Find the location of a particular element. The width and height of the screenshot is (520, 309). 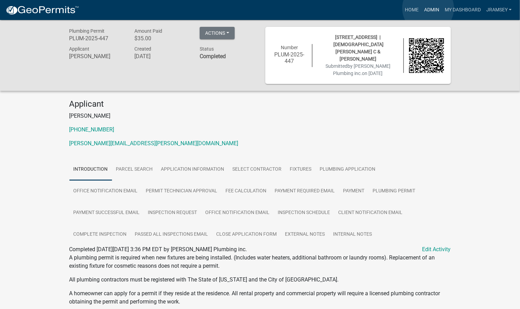

a: Plumbing Application is located at coordinates (348, 170).